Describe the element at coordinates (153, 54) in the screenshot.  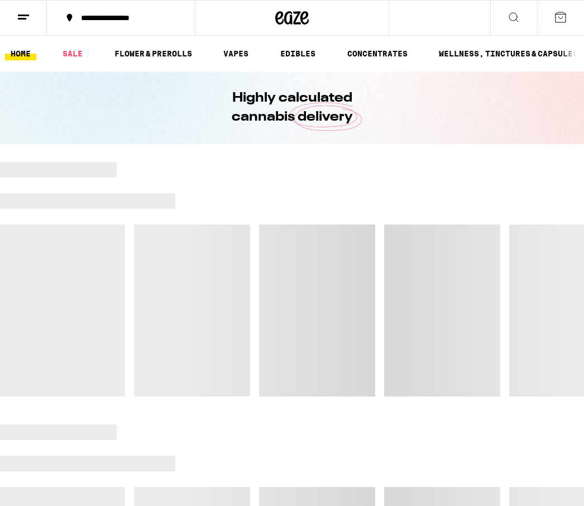
I see `a: FLOWER & PREROLLS` at that location.